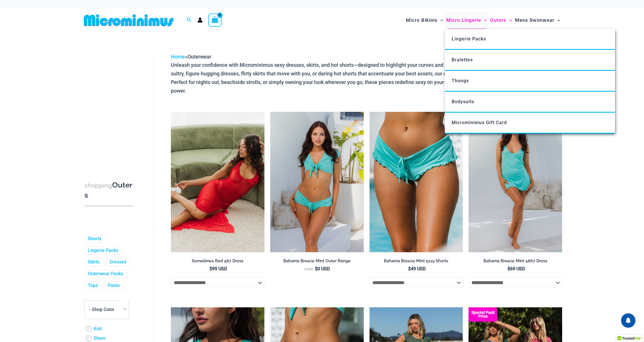  What do you see at coordinates (114, 285) in the screenshot?
I see `a: Pants` at bounding box center [114, 285].